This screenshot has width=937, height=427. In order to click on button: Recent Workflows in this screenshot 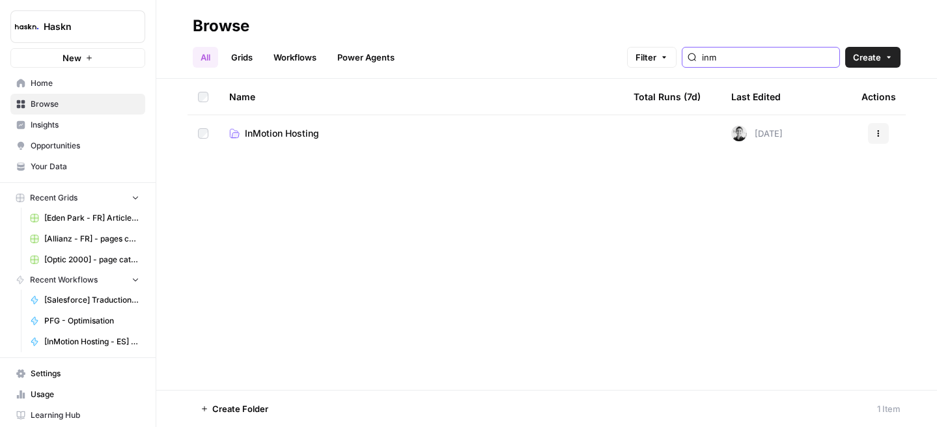, I will do `click(78, 280)`.